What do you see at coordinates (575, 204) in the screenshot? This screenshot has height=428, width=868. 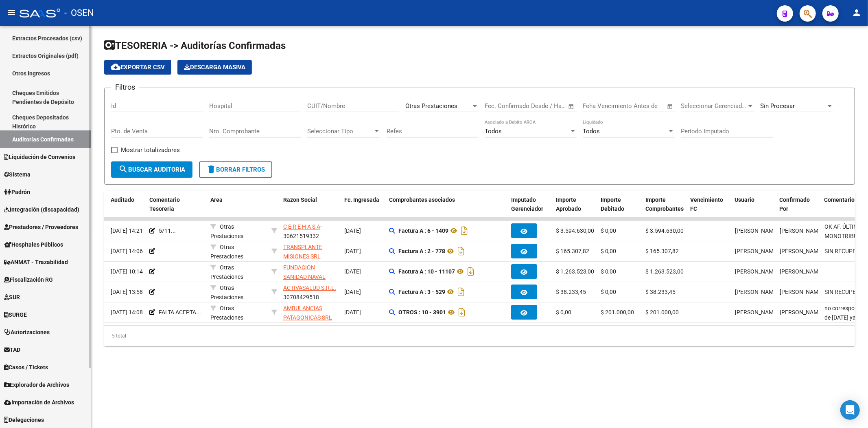 I see `datatable-header-cell: Importe Aprobado` at bounding box center [575, 204].